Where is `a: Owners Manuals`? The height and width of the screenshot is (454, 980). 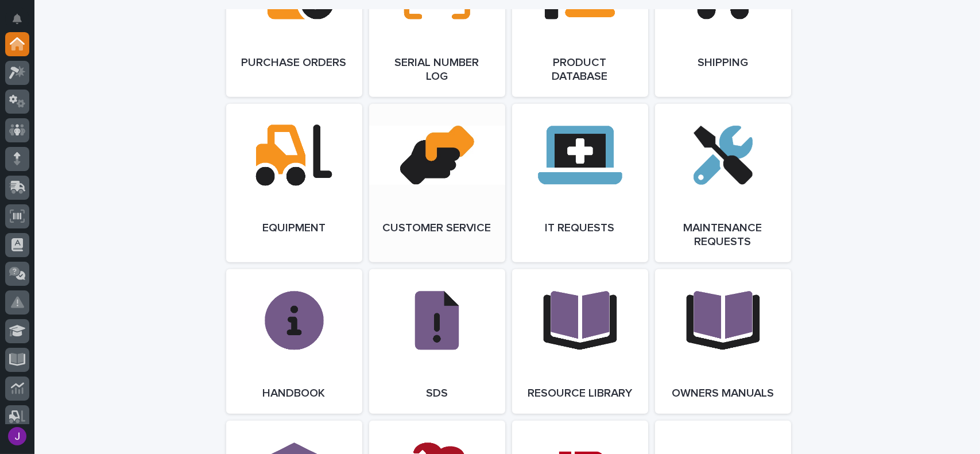 a: Owners Manuals is located at coordinates (723, 342).